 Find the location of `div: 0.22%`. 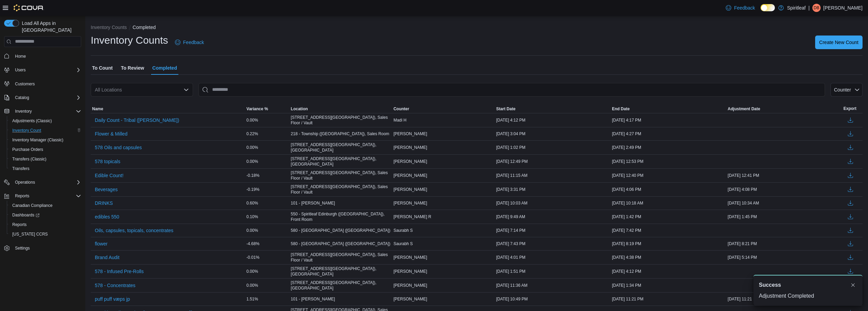

div: 0.22% is located at coordinates (268, 134).